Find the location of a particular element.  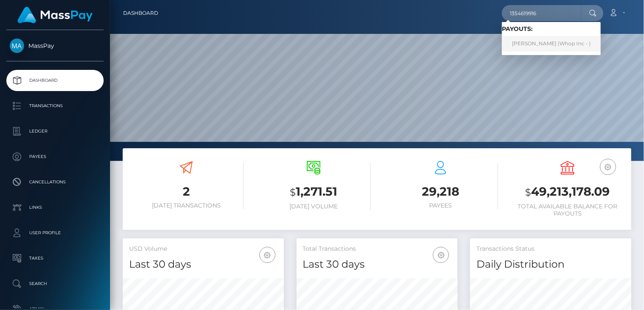

p: Links is located at coordinates (55, 208).